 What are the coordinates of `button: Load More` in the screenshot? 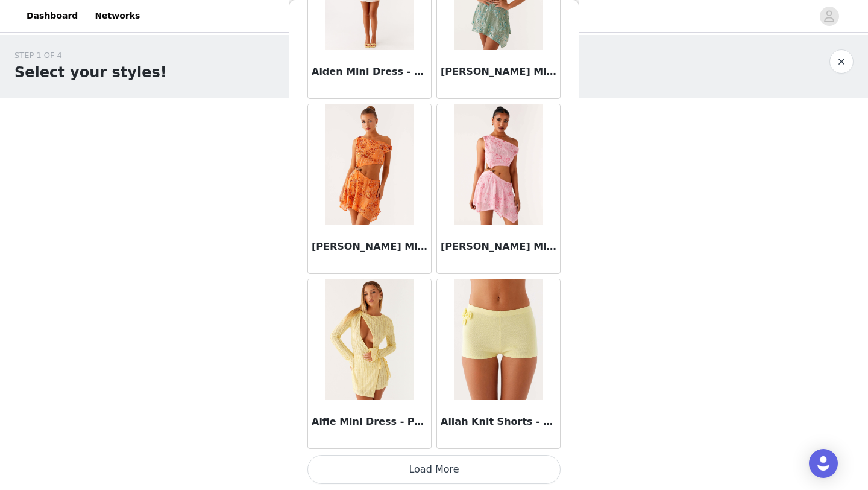 It's located at (434, 469).